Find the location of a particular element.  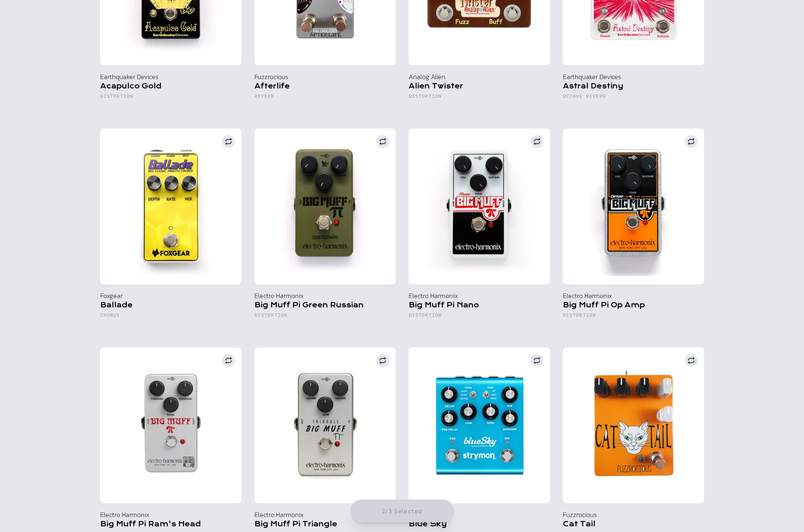

h5: Astral Destiny is located at coordinates (633, 87).